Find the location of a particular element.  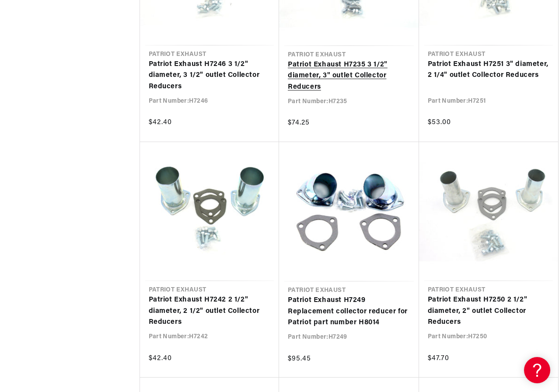

a: Patriot Exhaust H7249 Replacement collector reducer for Patriot part number H8014 is located at coordinates (349, 312).